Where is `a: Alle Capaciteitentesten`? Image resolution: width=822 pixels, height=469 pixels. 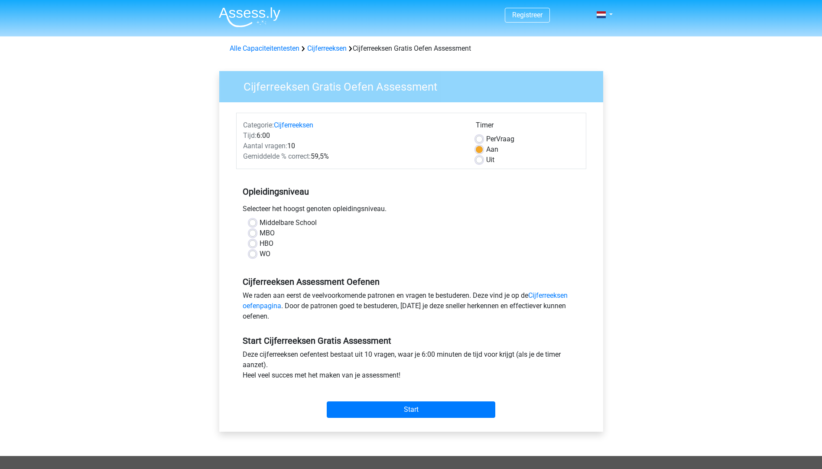
a: Alle Capaciteitentesten is located at coordinates (264, 48).